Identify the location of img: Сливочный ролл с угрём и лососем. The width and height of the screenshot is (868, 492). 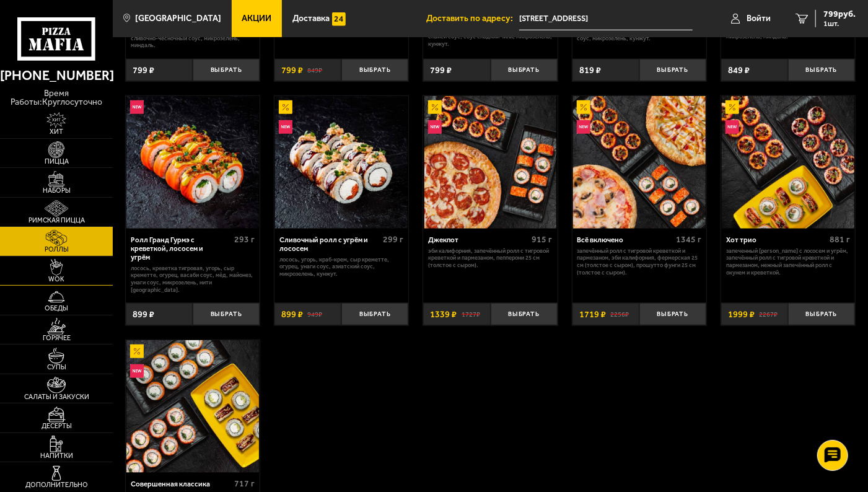
(341, 163).